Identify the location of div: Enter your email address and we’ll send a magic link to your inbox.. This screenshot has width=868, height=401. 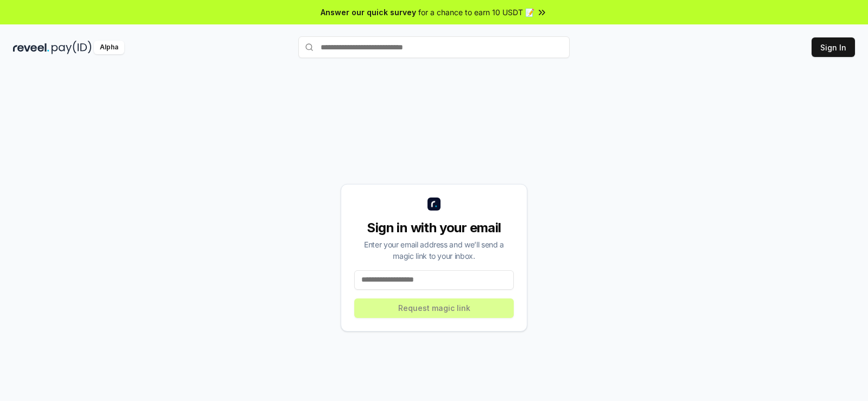
(434, 250).